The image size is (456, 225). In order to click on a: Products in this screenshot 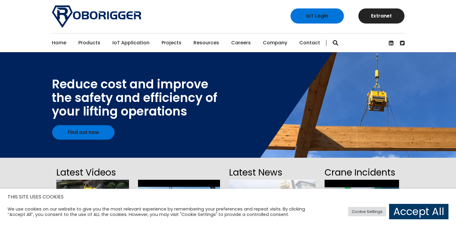, I will do `click(89, 43)`.